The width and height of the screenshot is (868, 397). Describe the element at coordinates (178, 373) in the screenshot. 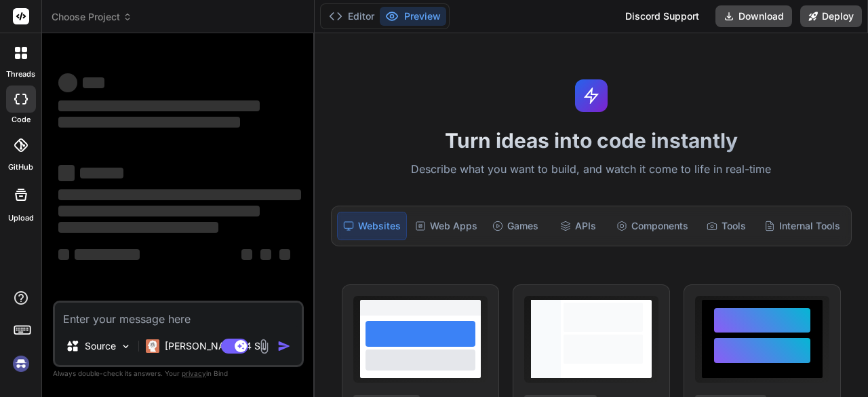

I see `p: Always double-check its answers. Your in Bind` at that location.